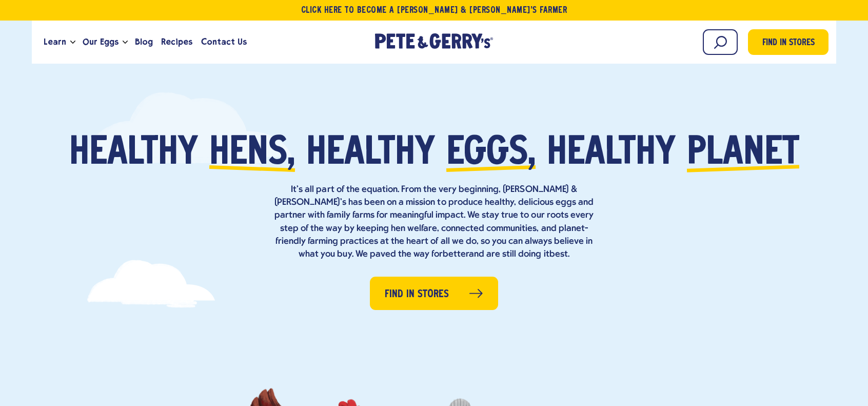 This screenshot has width=868, height=406. Describe the element at coordinates (491, 153) in the screenshot. I see `span: eggs,` at that location.